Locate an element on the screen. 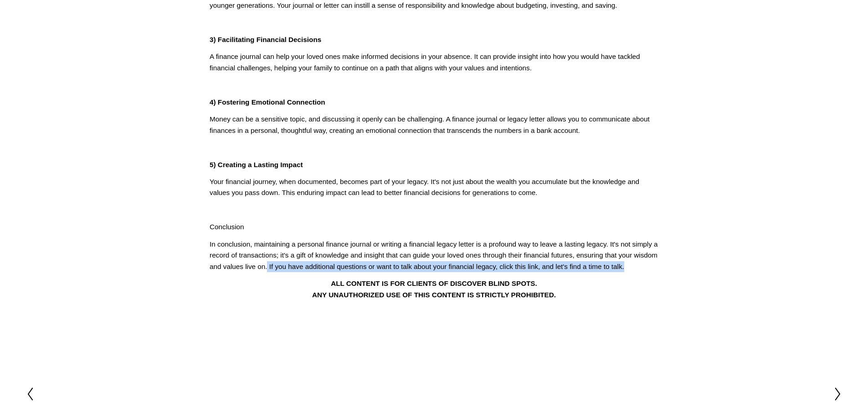 This screenshot has width=868, height=416. strong: ALL CONTENT IS FOR CLIENTS OF DISCOVER BLIND SPOTS. ANY UNAUTHORIZED USE OF THIS CONTENT IS STRIC... is located at coordinates (434, 288).